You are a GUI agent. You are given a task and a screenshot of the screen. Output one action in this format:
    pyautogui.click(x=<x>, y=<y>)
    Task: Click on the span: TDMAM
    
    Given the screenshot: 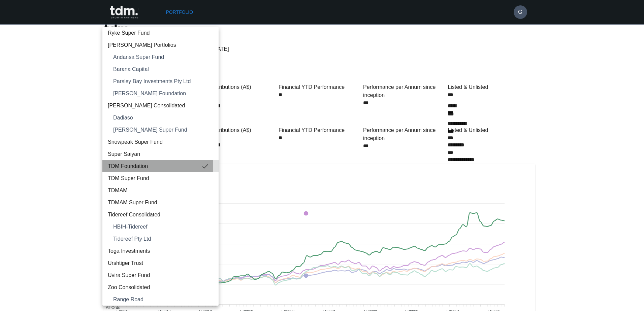 What is the action you would take?
    pyautogui.click(x=161, y=190)
    